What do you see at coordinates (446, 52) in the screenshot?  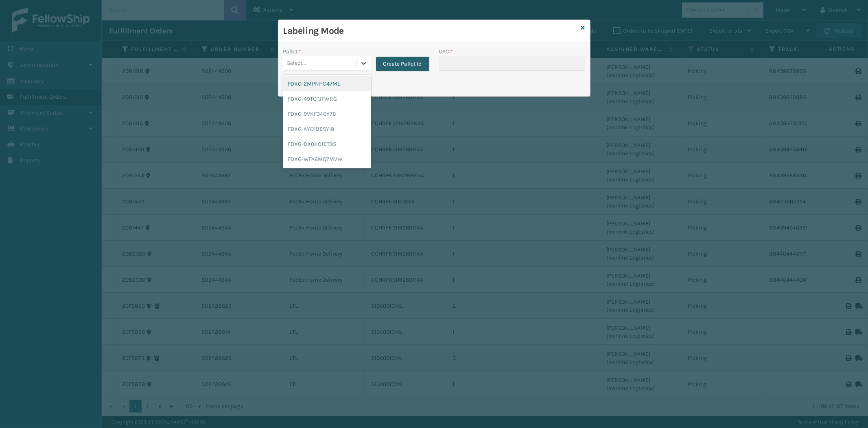 I see `label: UPC` at bounding box center [446, 52].